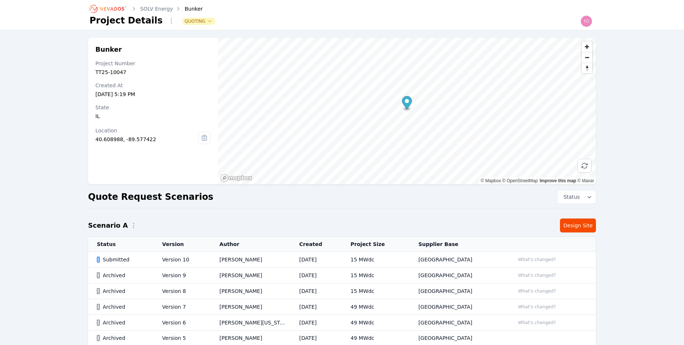 The height and width of the screenshot is (345, 684). What do you see at coordinates (153, 116) in the screenshot?
I see `div: IL` at bounding box center [153, 116].